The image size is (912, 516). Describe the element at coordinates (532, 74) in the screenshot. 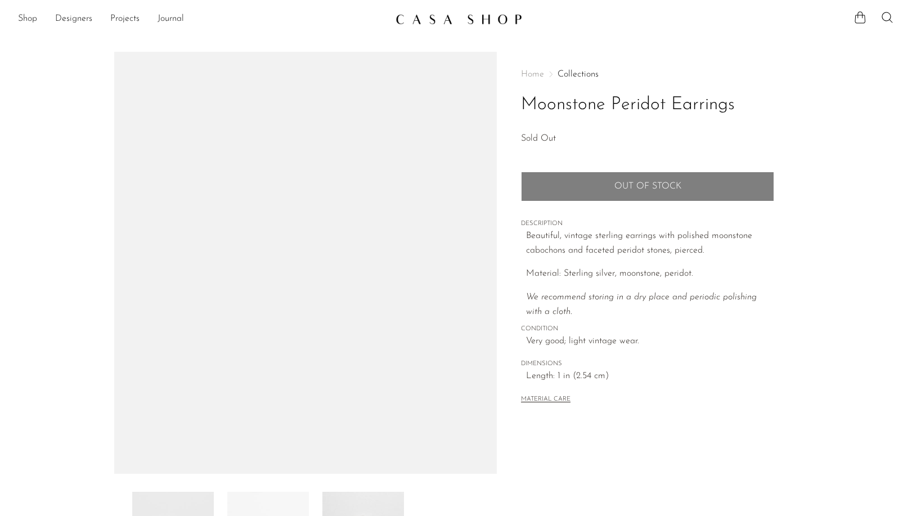

I see `span: Home` at that location.